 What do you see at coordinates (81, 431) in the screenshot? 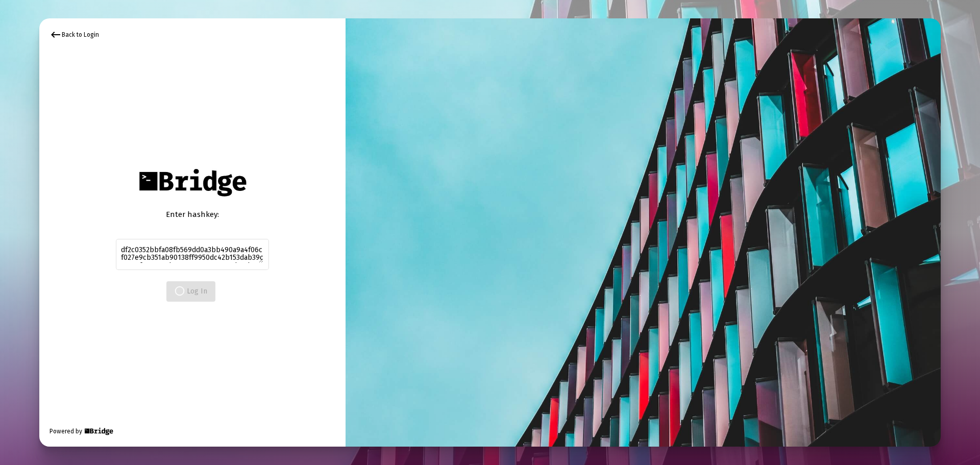
I see `div: Powered by` at bounding box center [81, 431].